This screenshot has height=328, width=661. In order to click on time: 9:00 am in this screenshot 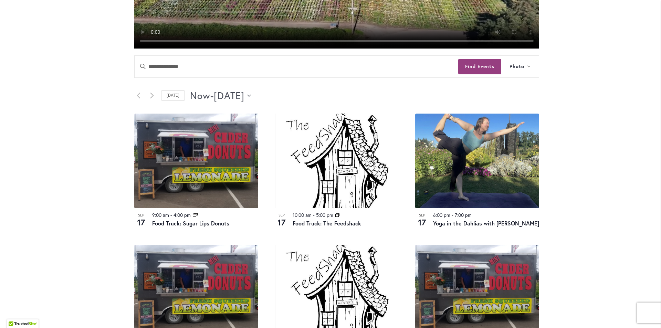, I will do `click(160, 215)`.